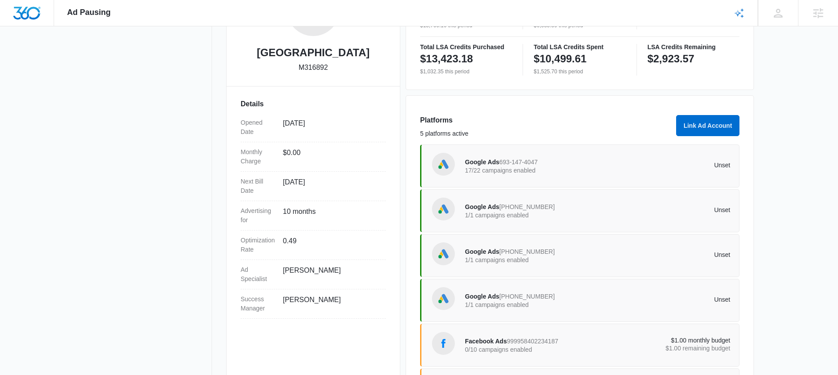 Image resolution: width=838 pixels, height=375 pixels. Describe the element at coordinates (313, 104) in the screenshot. I see `h3: Details` at that location.